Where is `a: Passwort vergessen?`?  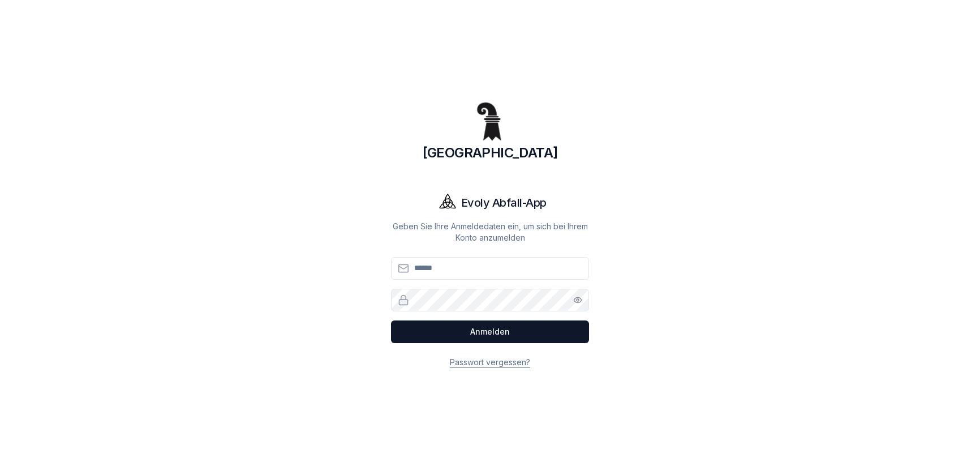
a: Passwort vergessen? is located at coordinates (490, 362).